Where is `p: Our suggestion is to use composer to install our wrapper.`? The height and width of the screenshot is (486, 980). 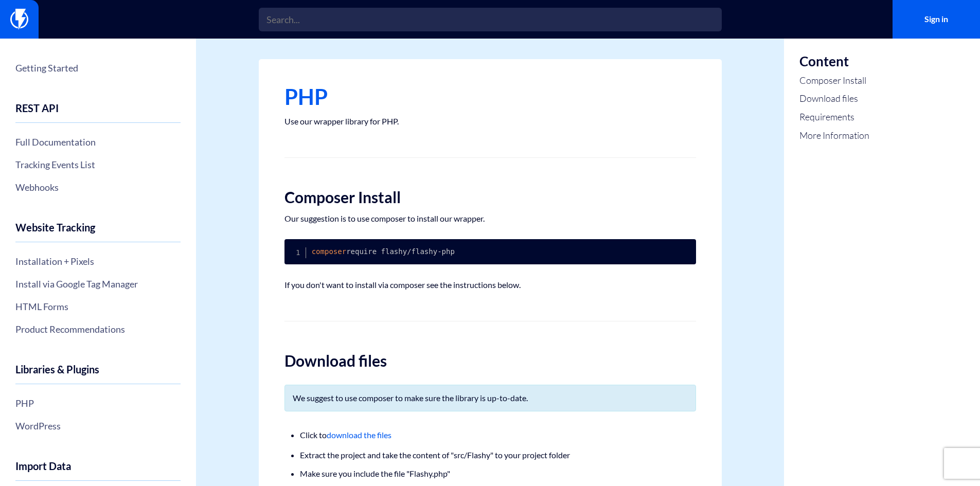 p: Our suggestion is to use composer to install our wrapper. is located at coordinates (490, 218).